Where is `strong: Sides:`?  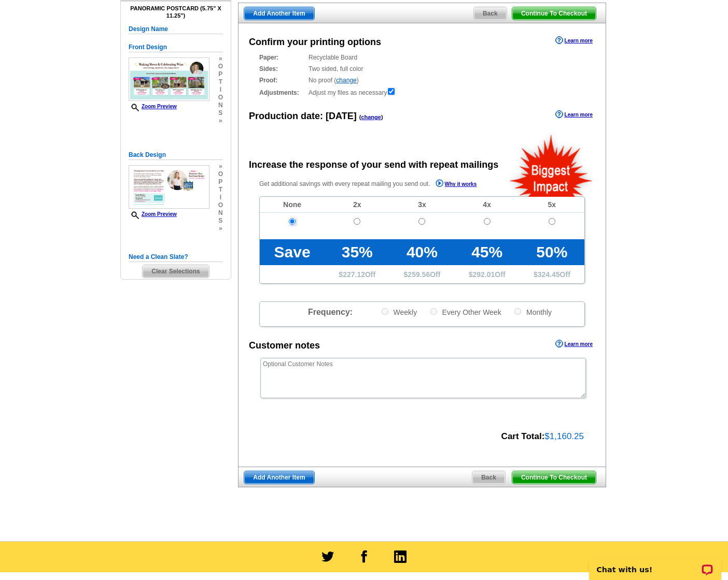
strong: Sides: is located at coordinates (282, 69).